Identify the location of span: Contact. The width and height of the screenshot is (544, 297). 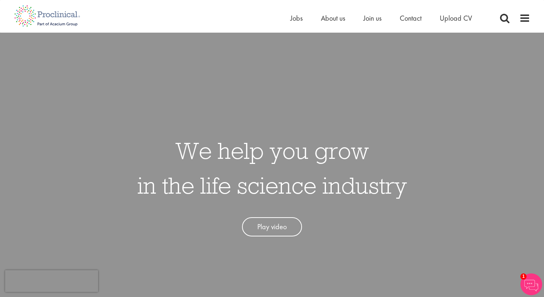
(410, 18).